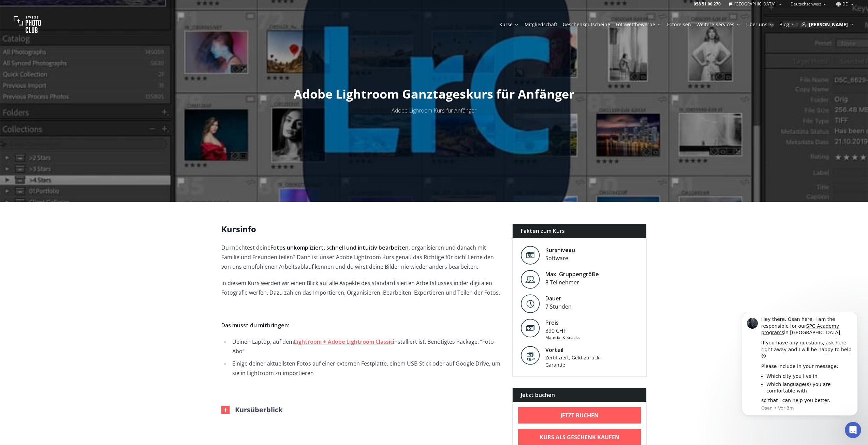 The image size is (868, 445). I want to click on a: Weitere Services, so click(719, 24).